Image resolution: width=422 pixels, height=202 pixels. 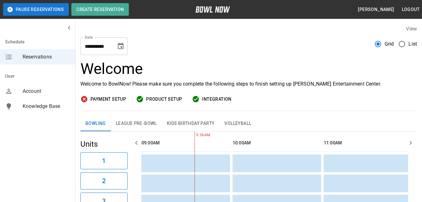 What do you see at coordinates (104, 181) in the screenshot?
I see `h6: 2` at bounding box center [104, 181].